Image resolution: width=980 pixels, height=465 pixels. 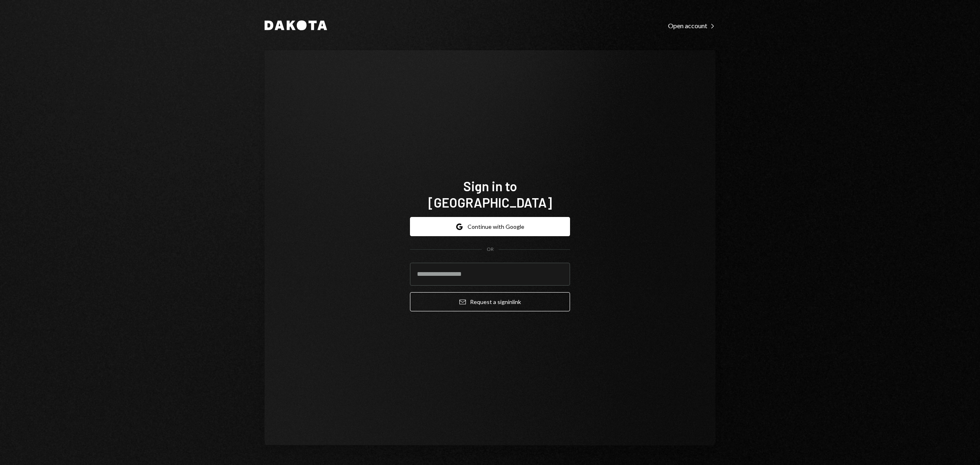 What do you see at coordinates (490, 249) in the screenshot?
I see `div: OR` at bounding box center [490, 249].